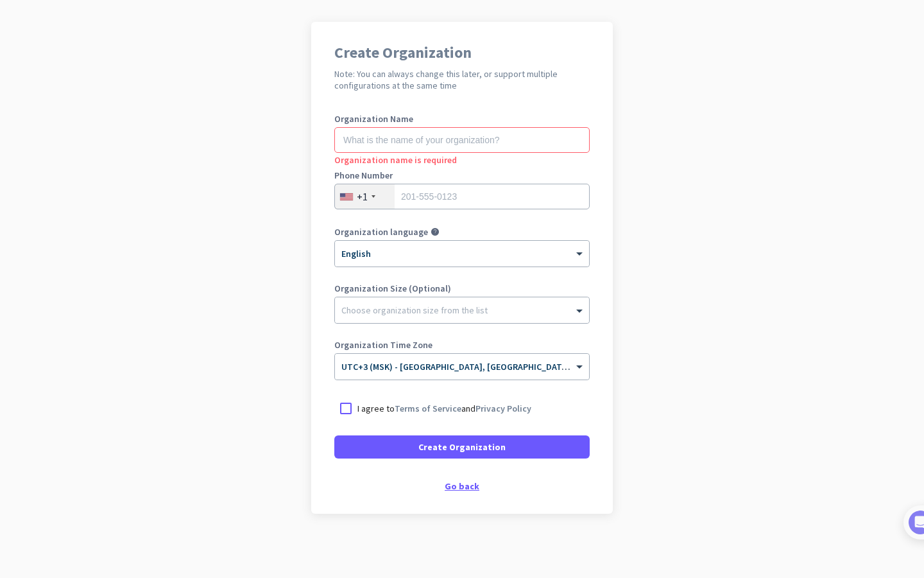 This screenshot has width=924, height=578. I want to click on label: Organization Name, so click(462, 119).